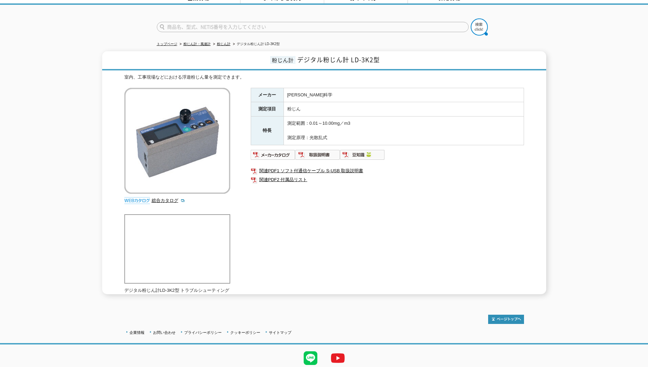  Describe the element at coordinates (339, 59) in the screenshot. I see `span: デジタル粉じん計 LD-3K2型` at that location.